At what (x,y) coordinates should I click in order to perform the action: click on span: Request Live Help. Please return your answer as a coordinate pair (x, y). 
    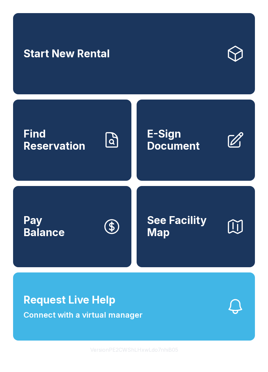
    Looking at the image, I should click on (69, 300).